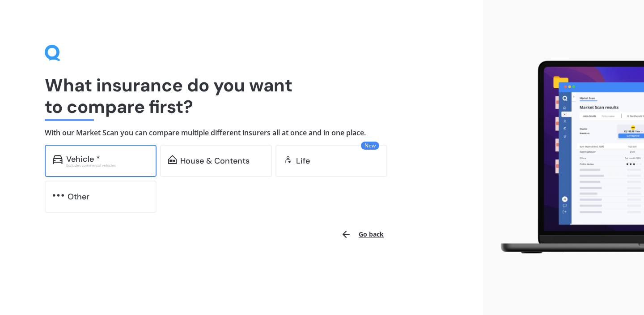 The width and height of the screenshot is (644, 315). Describe the element at coordinates (288, 160) in the screenshot. I see `img: life.f720d6a2d7cdcd3ad642.svg` at that location.